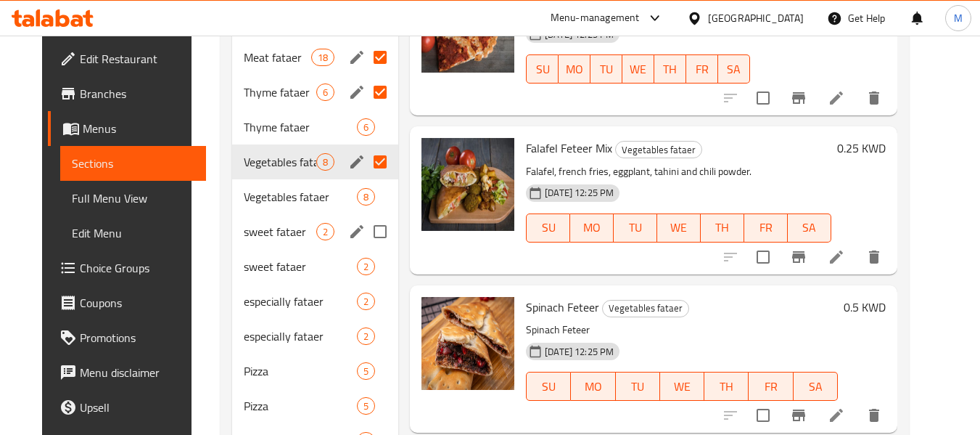 The height and width of the screenshot is (435, 980). What do you see at coordinates (127, 268) in the screenshot?
I see `a: Choice Groups` at bounding box center [127, 268].